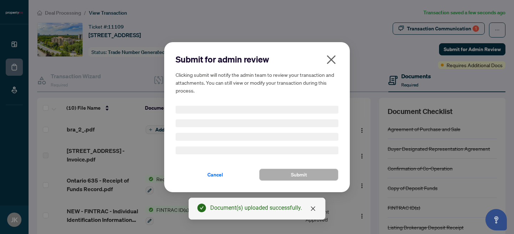 The width and height of the screenshot is (514, 234). I want to click on a: Close, so click(313, 209).